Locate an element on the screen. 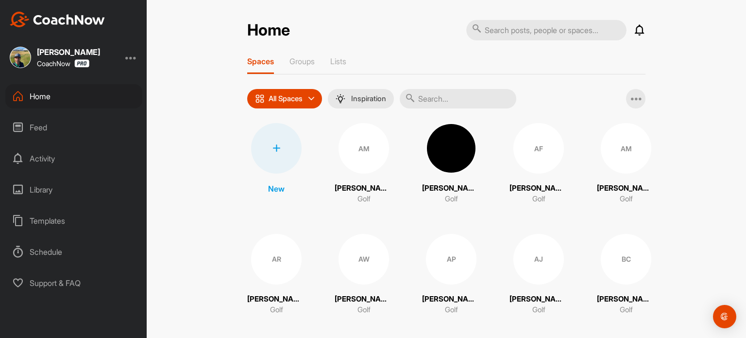 The width and height of the screenshot is (746, 338). img: square_c2829adac4335b692634f0afbf082353.jpg is located at coordinates (20, 57).